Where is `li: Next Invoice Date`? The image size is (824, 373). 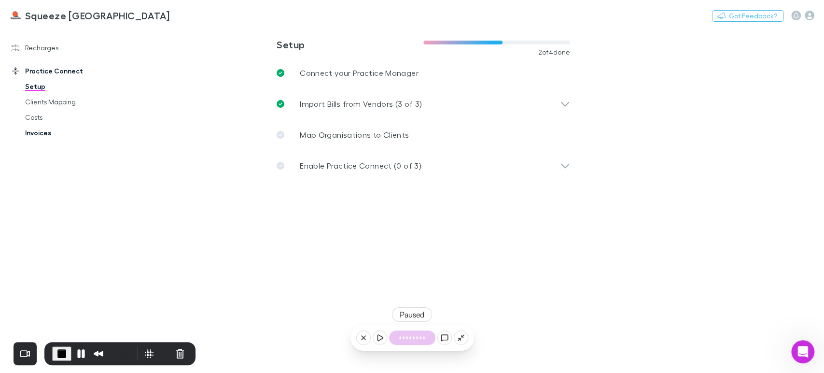
li: Next Invoice Date is located at coordinates (100, 152).